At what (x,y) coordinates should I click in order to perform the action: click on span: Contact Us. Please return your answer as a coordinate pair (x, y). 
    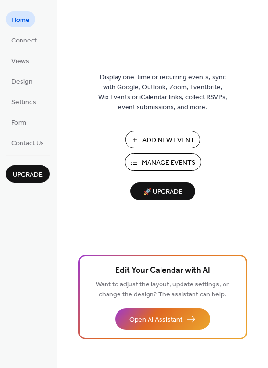
    Looking at the image, I should click on (28, 143).